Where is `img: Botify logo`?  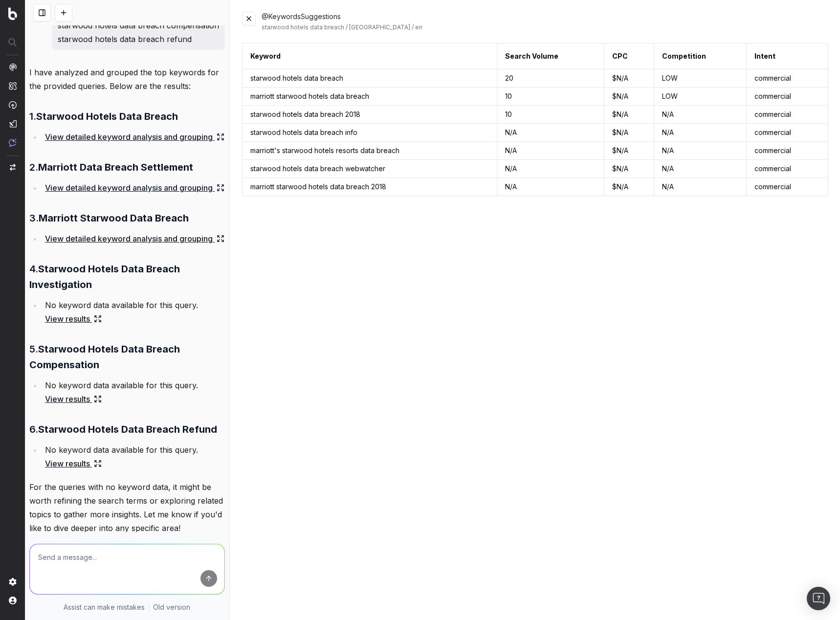 img: Botify logo is located at coordinates (12, 14).